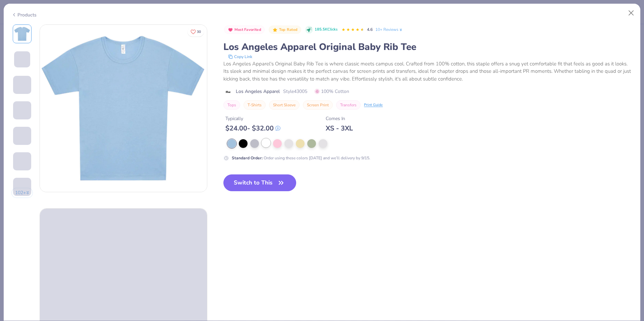 The image size is (644, 321). What do you see at coordinates (228, 92) in the screenshot?
I see `img: brand logo` at bounding box center [228, 92].